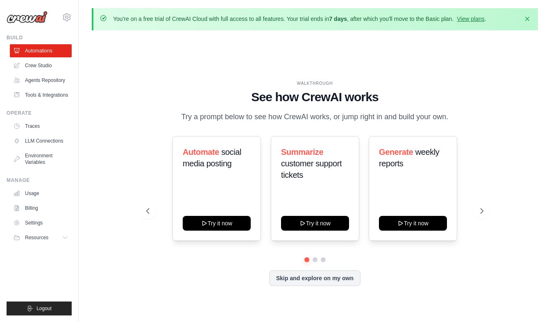 The image size is (551, 322). Describe the element at coordinates (396, 152) in the screenshot. I see `span: Generate` at that location.